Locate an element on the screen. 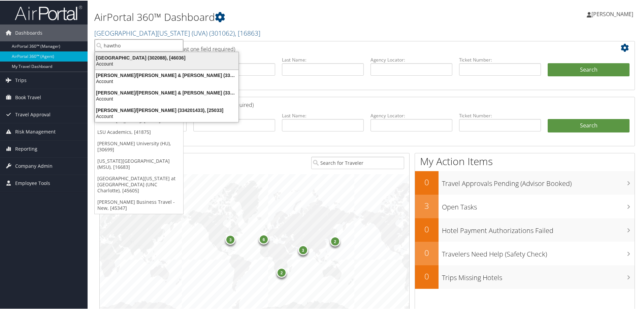 This screenshot has width=644, height=309. span: Risk Management is located at coordinates (35, 131).